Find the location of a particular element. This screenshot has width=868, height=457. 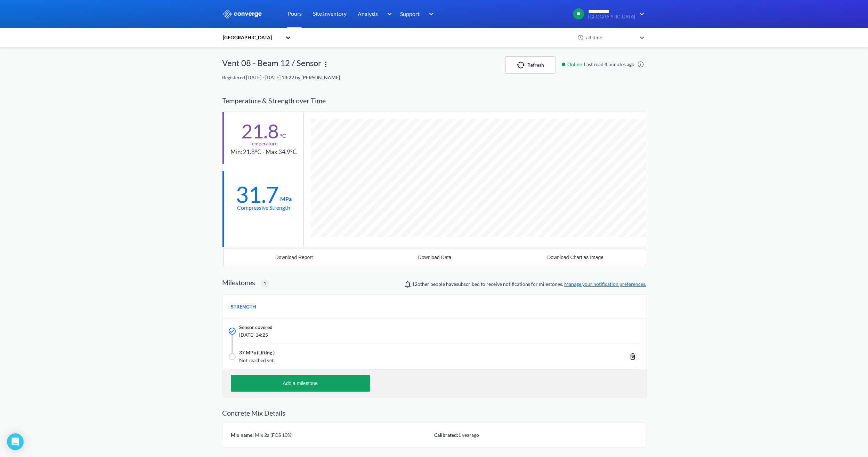

span: Not reached yet. is located at coordinates (396, 360).